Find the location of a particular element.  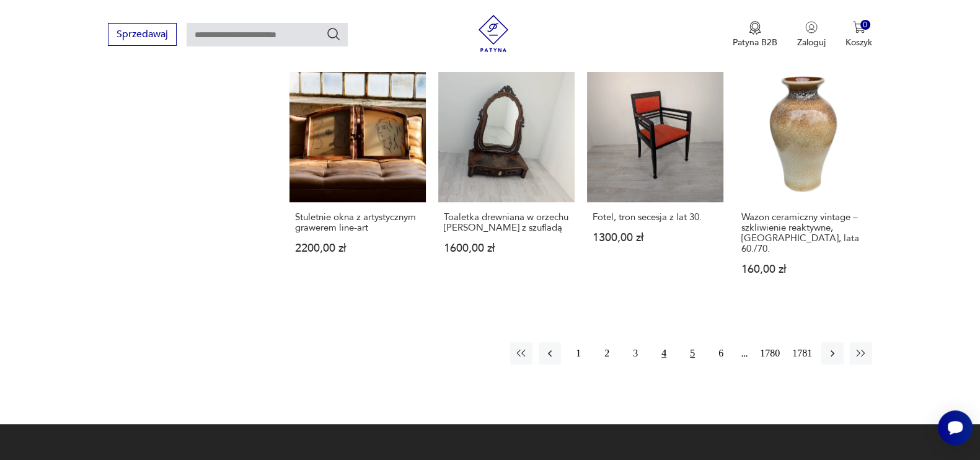

p: Patyna B2B is located at coordinates (755, 42).